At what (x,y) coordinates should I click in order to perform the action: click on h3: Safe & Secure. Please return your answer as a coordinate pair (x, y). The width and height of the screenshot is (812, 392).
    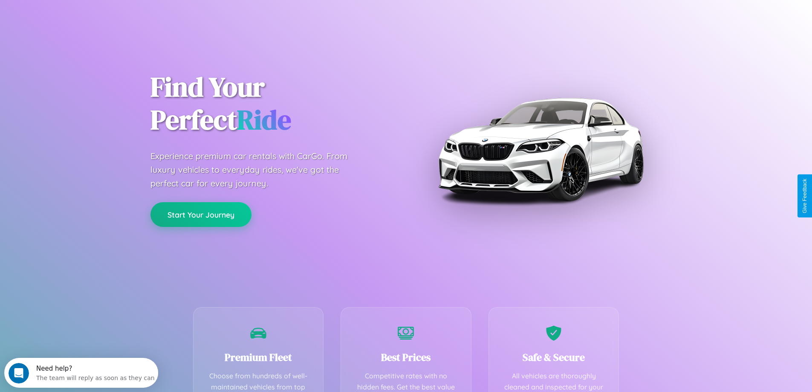
    Looking at the image, I should click on (554, 357).